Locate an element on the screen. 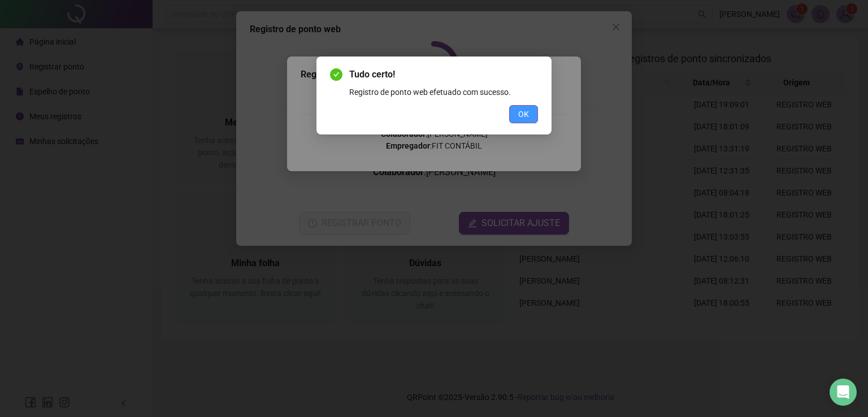 This screenshot has width=868, height=417. span: Tudo certo! is located at coordinates (444, 74).